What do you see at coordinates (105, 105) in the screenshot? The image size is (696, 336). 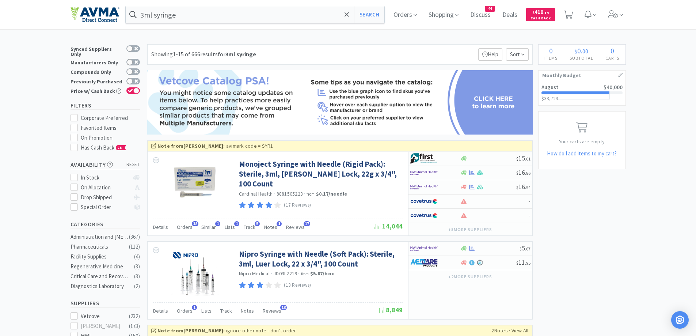 I see `h5: Filters` at bounding box center [105, 105].